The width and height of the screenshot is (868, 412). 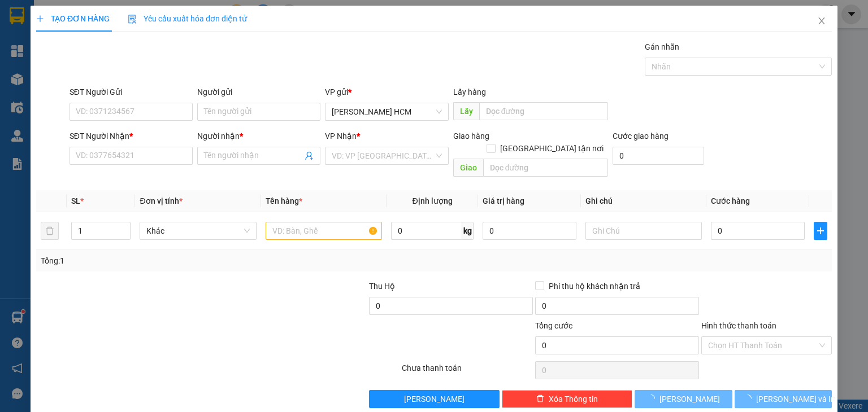 What do you see at coordinates (467, 372) in the screenshot?
I see `div: Chưa thanh toán` at bounding box center [467, 372].